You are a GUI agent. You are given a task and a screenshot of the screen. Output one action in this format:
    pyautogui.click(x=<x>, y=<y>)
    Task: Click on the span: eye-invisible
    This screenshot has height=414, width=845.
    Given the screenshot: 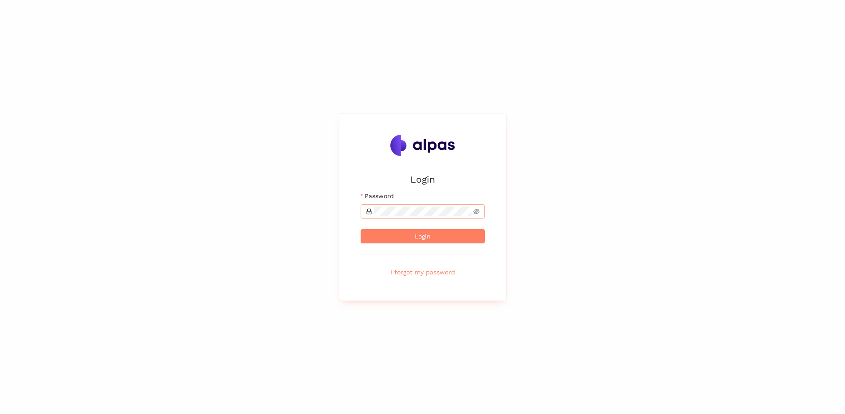 What is the action you would take?
    pyautogui.click(x=476, y=212)
    